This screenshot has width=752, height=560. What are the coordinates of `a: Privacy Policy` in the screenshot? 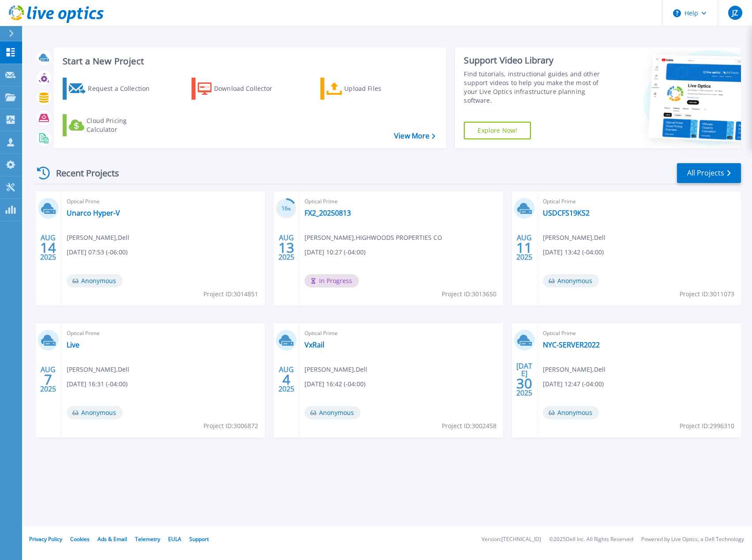 It's located at (45, 539).